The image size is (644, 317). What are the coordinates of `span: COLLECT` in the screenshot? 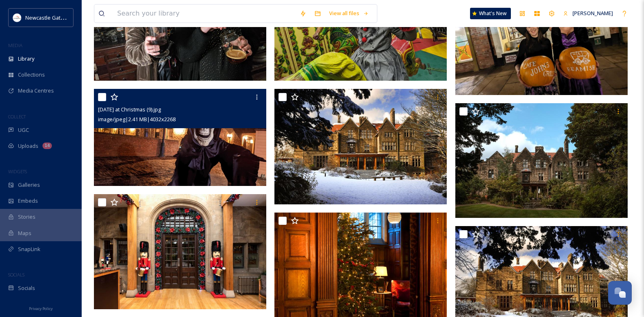 It's located at (17, 116).